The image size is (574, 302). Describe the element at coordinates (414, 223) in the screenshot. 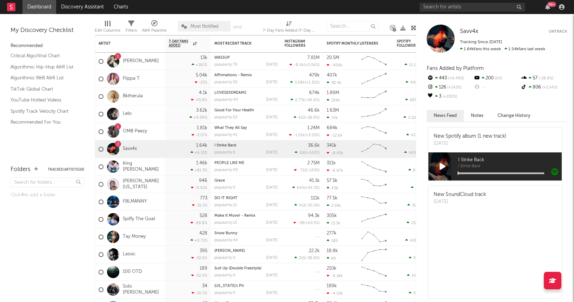

I see `span: 132` at that location.